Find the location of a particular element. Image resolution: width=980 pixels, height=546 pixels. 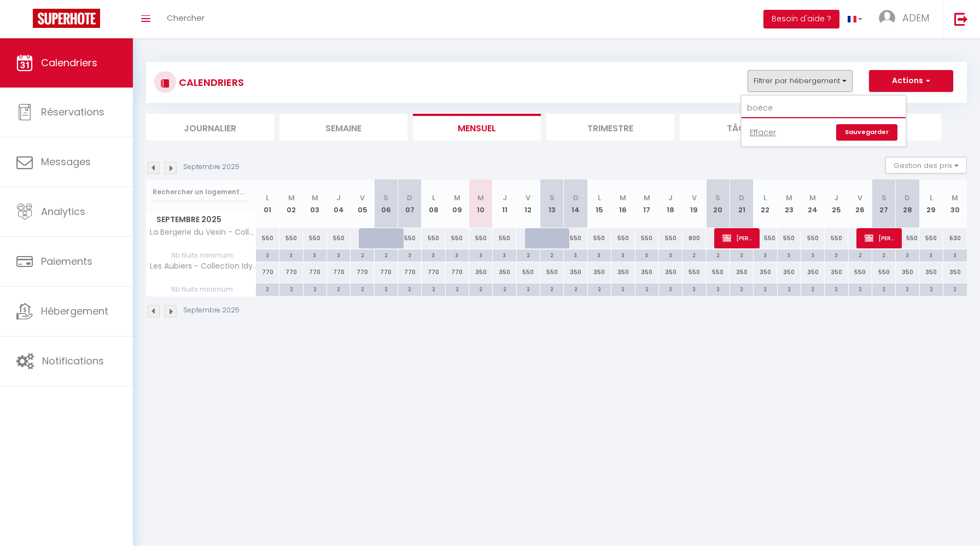

th: 15 is located at coordinates (599, 204).